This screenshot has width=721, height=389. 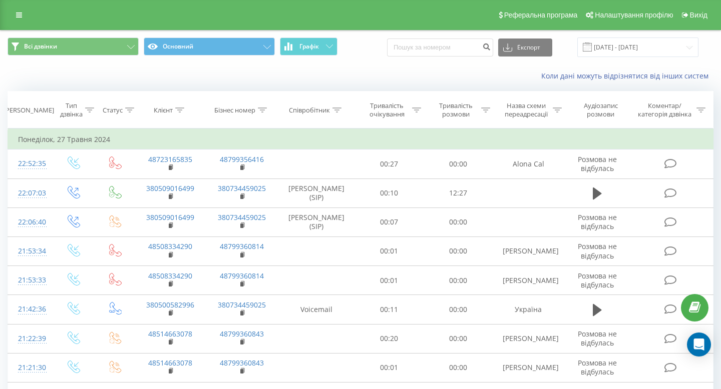 What do you see at coordinates (698, 15) in the screenshot?
I see `span: Вихід` at bounding box center [698, 15].